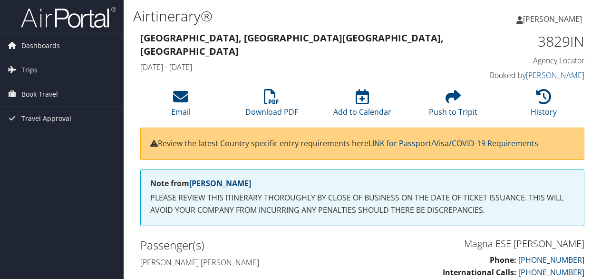 The image size is (601, 279). Describe the element at coordinates (544, 106) in the screenshot. I see `a: History` at that location.